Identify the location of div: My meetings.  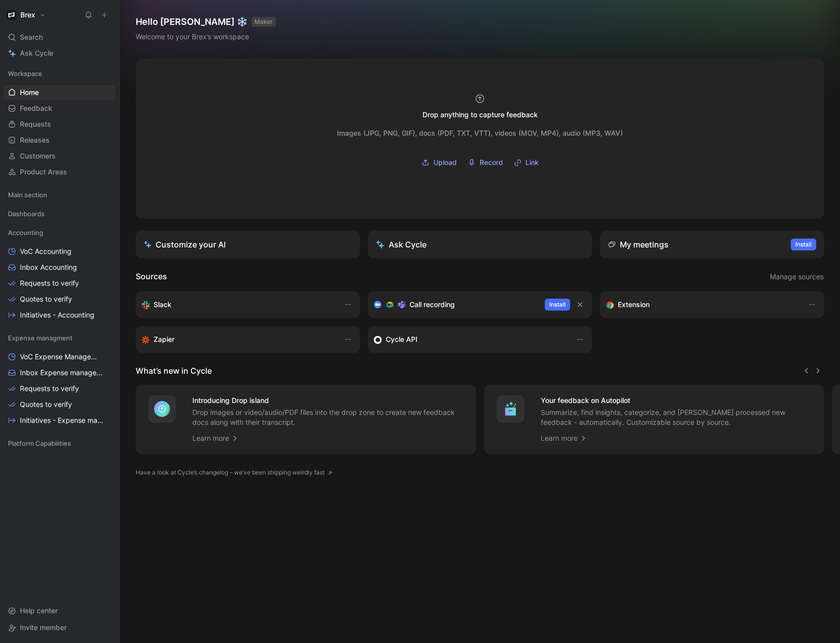
(639, 245).